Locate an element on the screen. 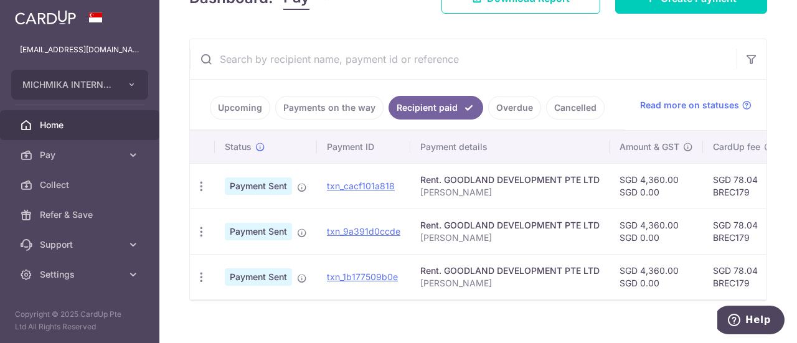 This screenshot has height=343, width=797. span: Help is located at coordinates (40, 14).